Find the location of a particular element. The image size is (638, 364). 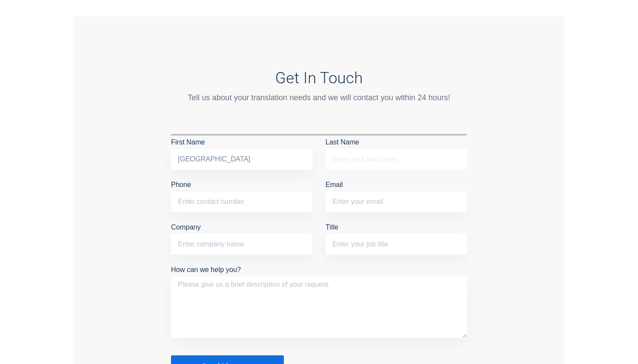

input: Phone is located at coordinates (241, 202).